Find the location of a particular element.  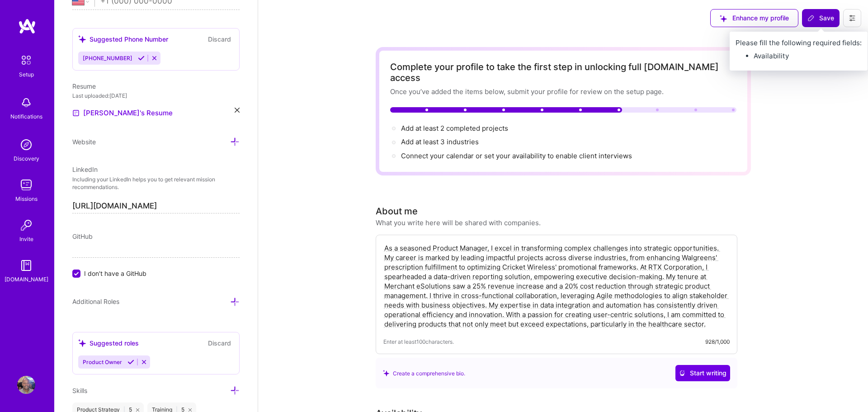

a: User Avatar is located at coordinates (26, 385).